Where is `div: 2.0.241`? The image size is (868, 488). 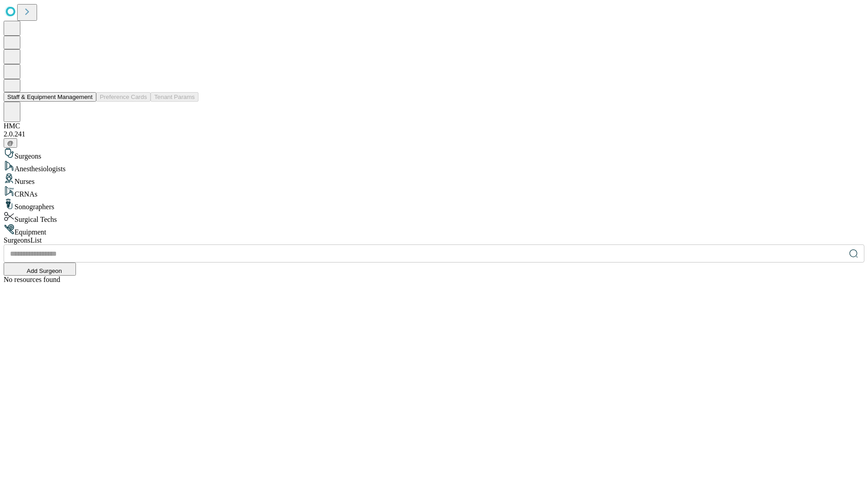 div: 2.0.241 is located at coordinates (434, 134).